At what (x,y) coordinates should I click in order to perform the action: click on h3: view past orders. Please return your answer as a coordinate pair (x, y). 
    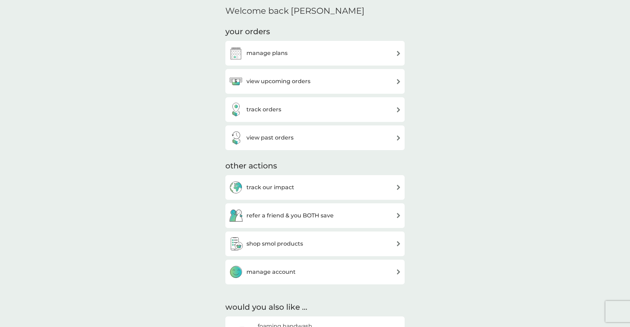
    Looking at the image, I should click on (270, 138).